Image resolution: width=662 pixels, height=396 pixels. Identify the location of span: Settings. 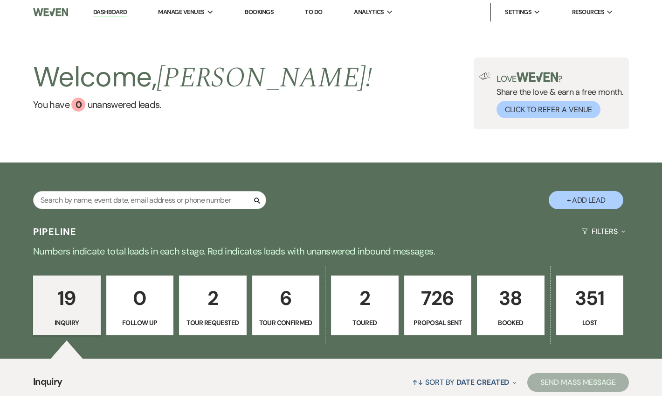
(518, 12).